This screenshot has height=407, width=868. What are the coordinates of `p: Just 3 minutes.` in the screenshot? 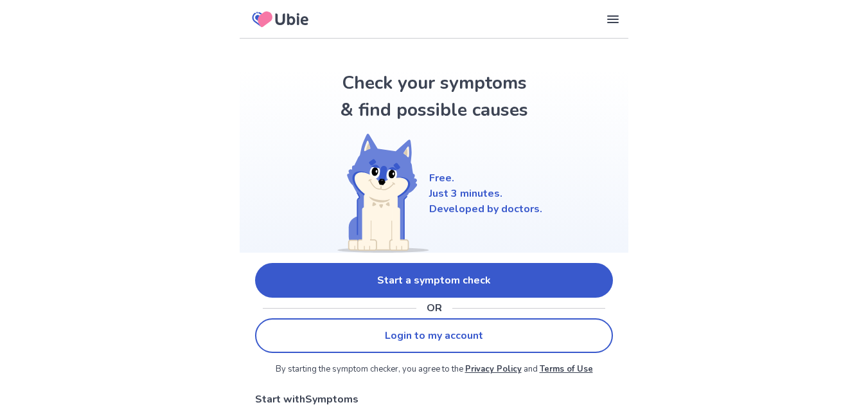 It's located at (486, 194).